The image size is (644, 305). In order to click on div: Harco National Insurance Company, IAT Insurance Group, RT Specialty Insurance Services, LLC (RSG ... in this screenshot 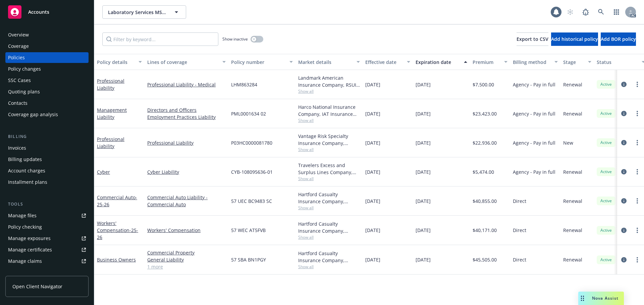, I will do `click(329, 110)`.